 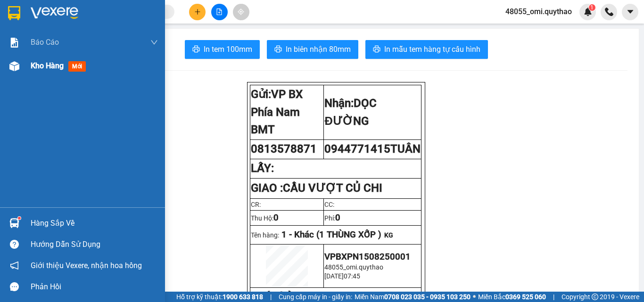 I want to click on span: Báo cáo, so click(x=45, y=42).